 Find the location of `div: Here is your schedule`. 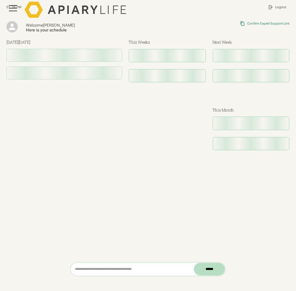

div: Here is your schedule is located at coordinates (91, 30).